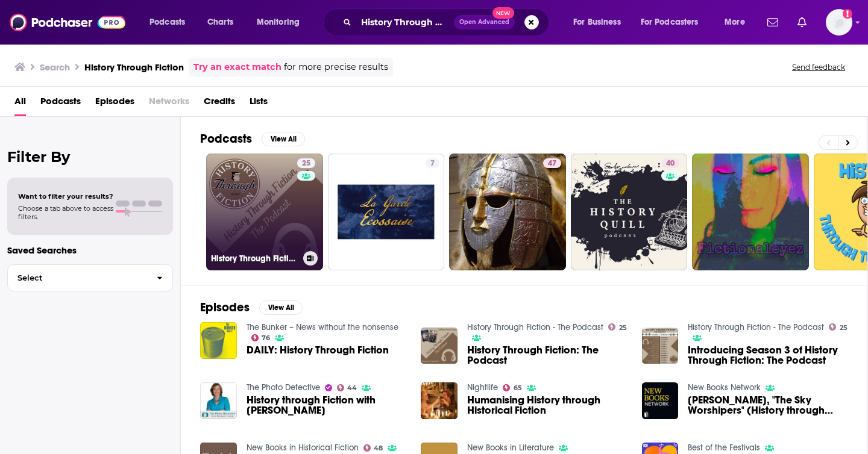  What do you see at coordinates (90, 157) in the screenshot?
I see `h2: Filter By` at bounding box center [90, 157].